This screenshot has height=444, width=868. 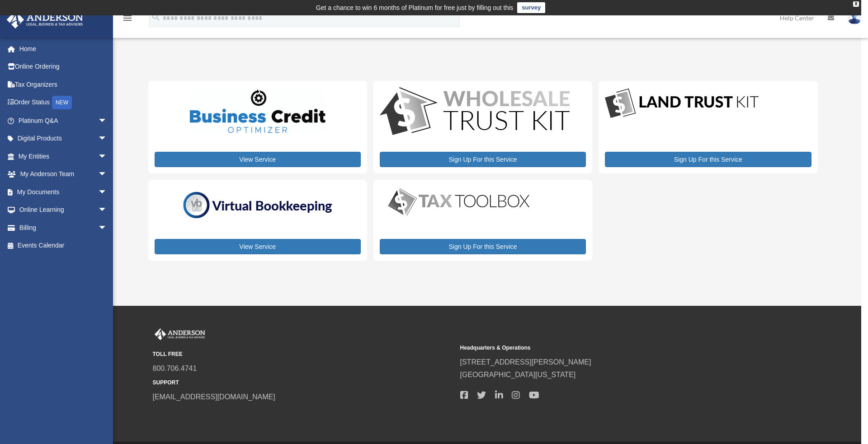 What do you see at coordinates (156, 17) in the screenshot?
I see `i: search` at bounding box center [156, 17].